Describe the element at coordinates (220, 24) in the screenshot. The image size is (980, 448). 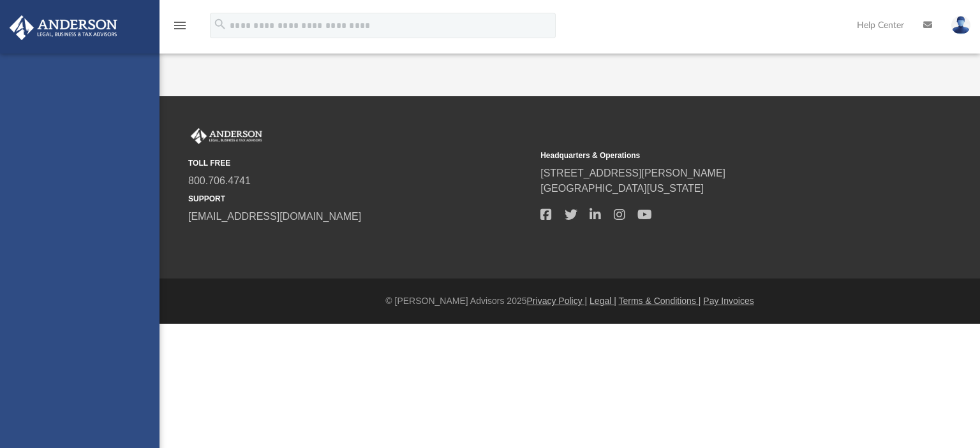
I see `i: search` at that location.